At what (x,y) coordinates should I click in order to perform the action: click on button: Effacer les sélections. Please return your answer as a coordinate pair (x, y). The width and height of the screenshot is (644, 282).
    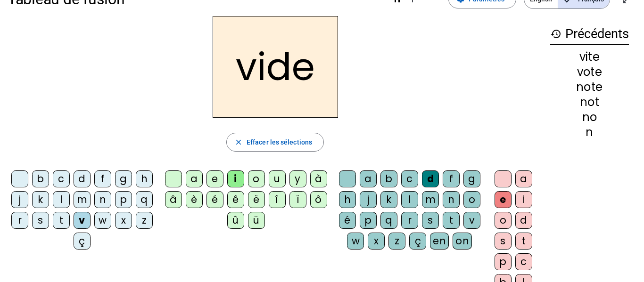
    Looking at the image, I should click on (275, 142).